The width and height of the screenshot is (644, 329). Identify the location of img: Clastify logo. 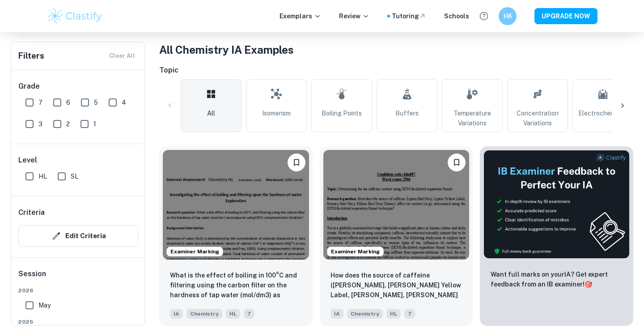
(75, 16).